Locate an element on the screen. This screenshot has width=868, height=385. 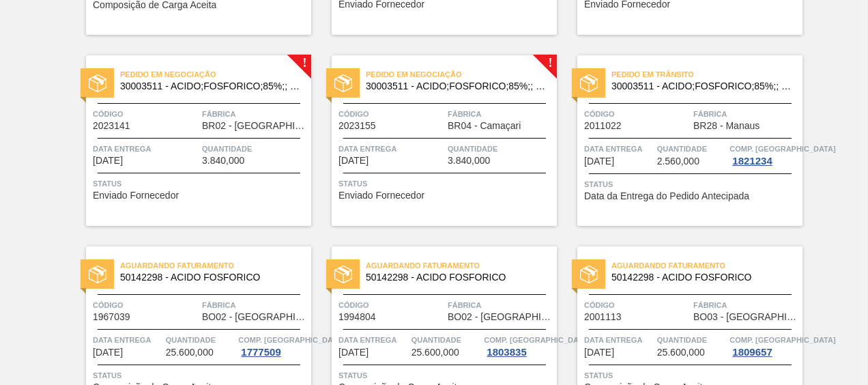
a: !statusPedido em Negociação30003511 - ACIDO;FOSFORICO;85%;; CONTAINERCódigo2023141FábricaBR02 - [... is located at coordinates (188, 140).